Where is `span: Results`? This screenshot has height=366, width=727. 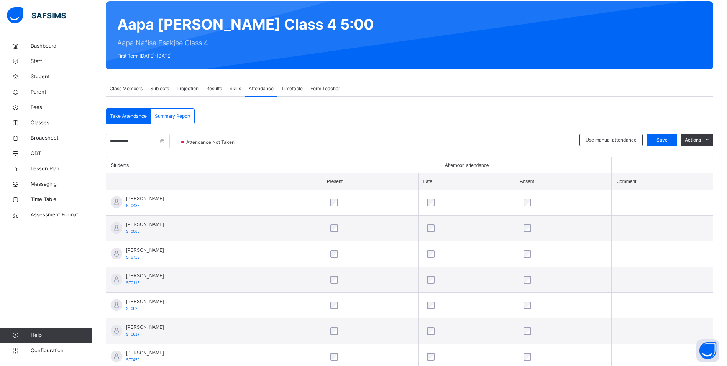
span: Results is located at coordinates (214, 89).